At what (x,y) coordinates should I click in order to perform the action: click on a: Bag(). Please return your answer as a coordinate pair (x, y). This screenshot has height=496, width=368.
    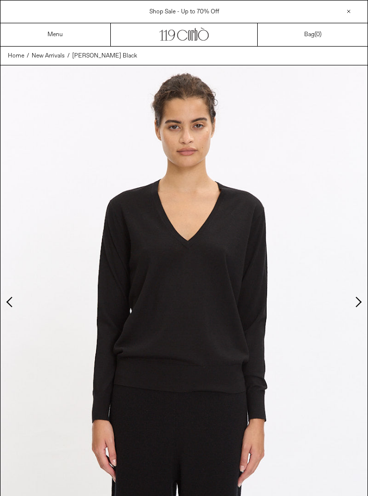
    Looking at the image, I should click on (313, 35).